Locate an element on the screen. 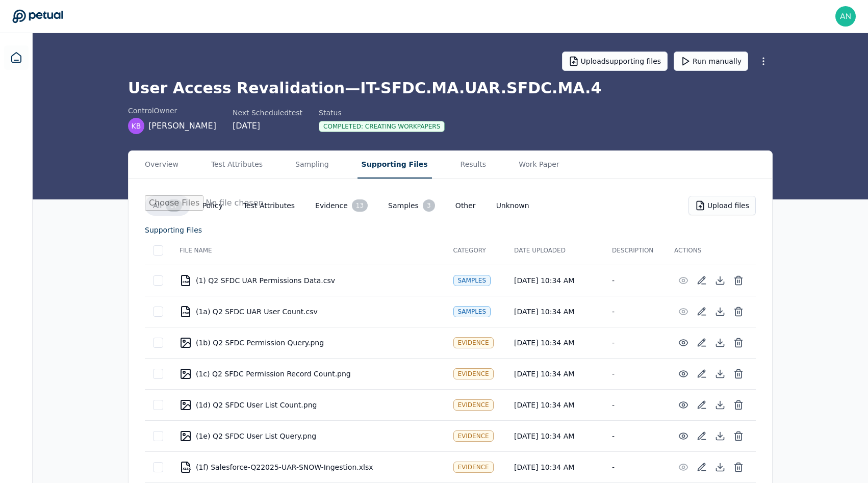 This screenshot has width=868, height=483. div: Status is located at coordinates (381, 113).